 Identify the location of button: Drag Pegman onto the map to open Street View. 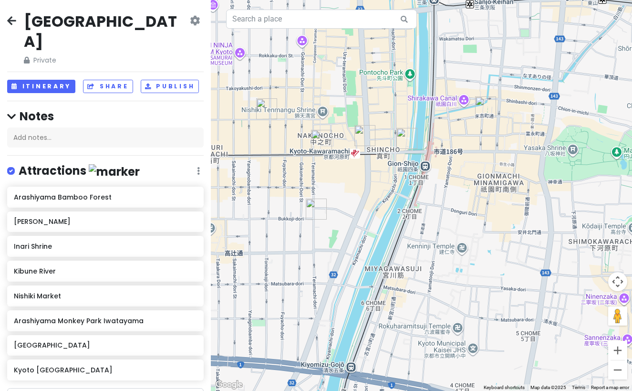
(618, 316).